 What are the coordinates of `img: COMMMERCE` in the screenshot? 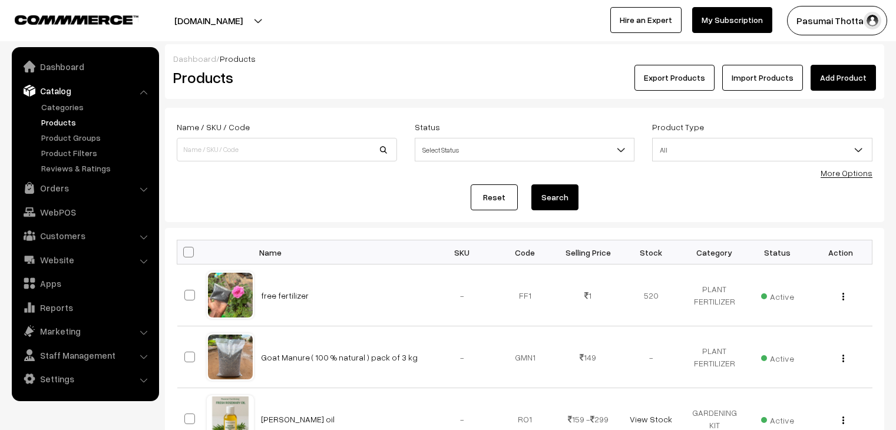 It's located at (77, 19).